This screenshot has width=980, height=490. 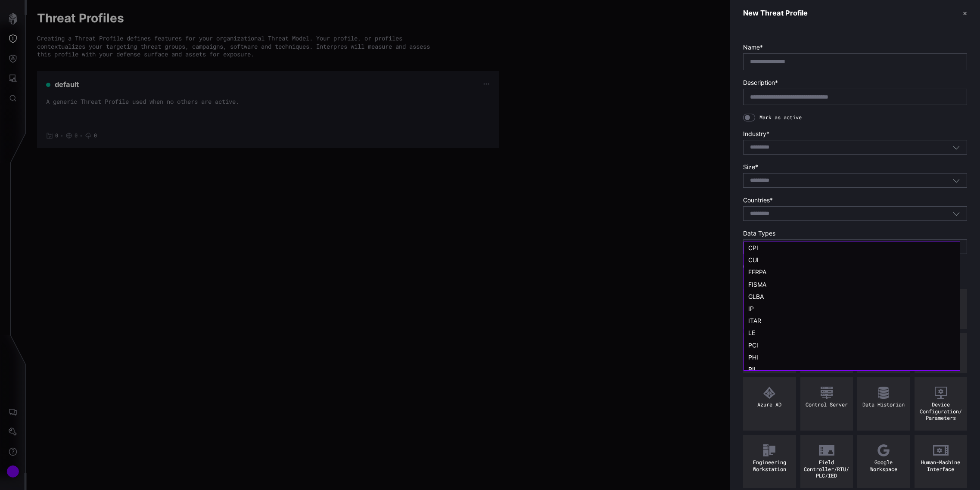 What do you see at coordinates (780, 118) in the screenshot?
I see `span: Mark as active` at bounding box center [780, 118].